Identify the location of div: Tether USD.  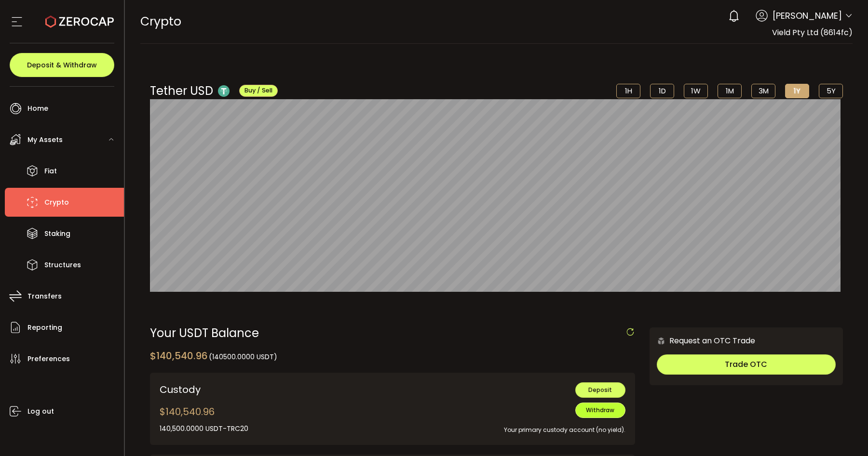
(214, 90).